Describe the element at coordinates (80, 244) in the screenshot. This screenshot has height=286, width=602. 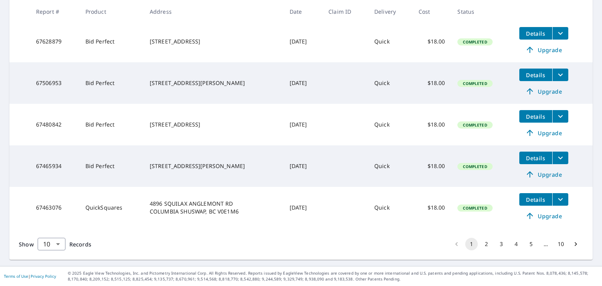
I see `span: Records` at that location.